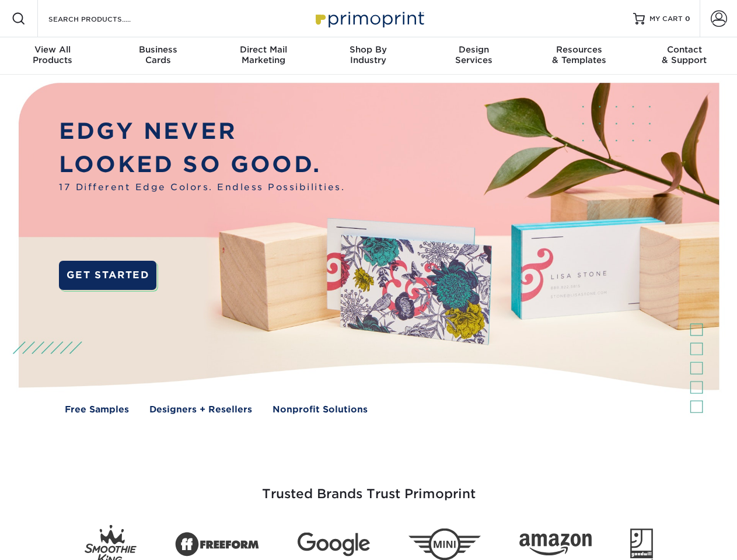 The width and height of the screenshot is (737, 560). I want to click on div: Cards, so click(158, 55).